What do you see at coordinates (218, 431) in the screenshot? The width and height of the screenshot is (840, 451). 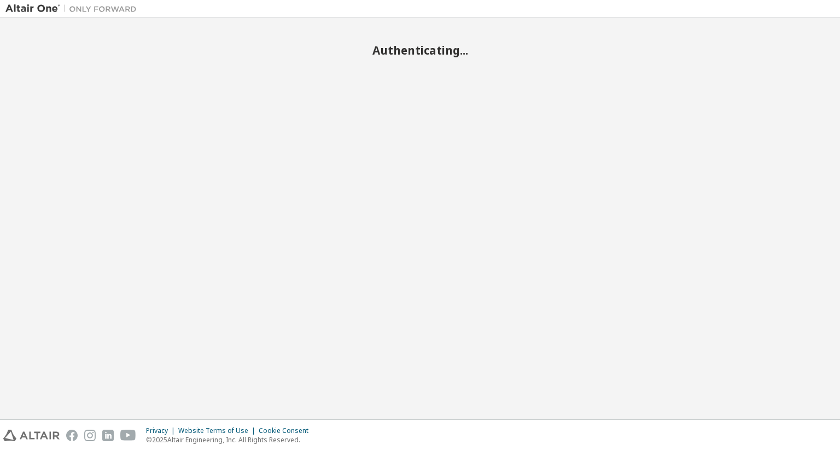 I see `div: Website Terms of Use` at bounding box center [218, 431].